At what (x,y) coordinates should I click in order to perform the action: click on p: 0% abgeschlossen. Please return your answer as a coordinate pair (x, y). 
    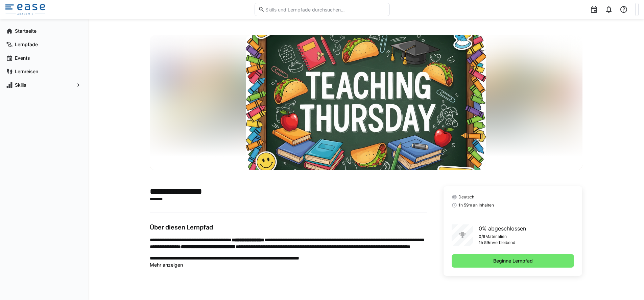
    Looking at the image, I should click on (502, 229).